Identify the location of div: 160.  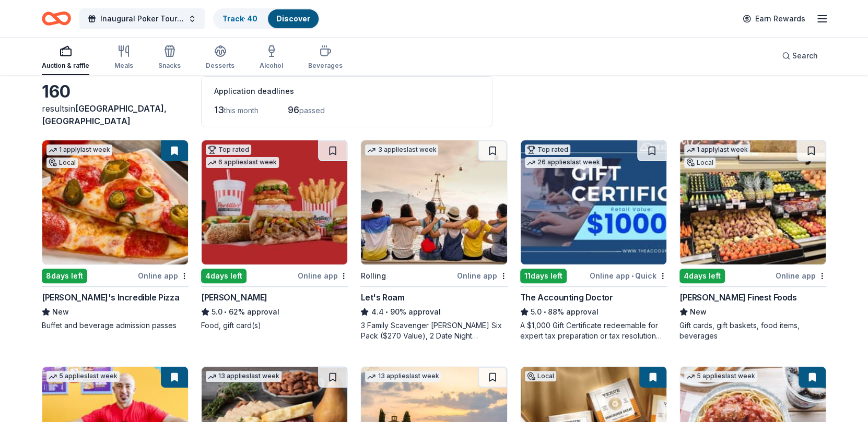
(115, 92).